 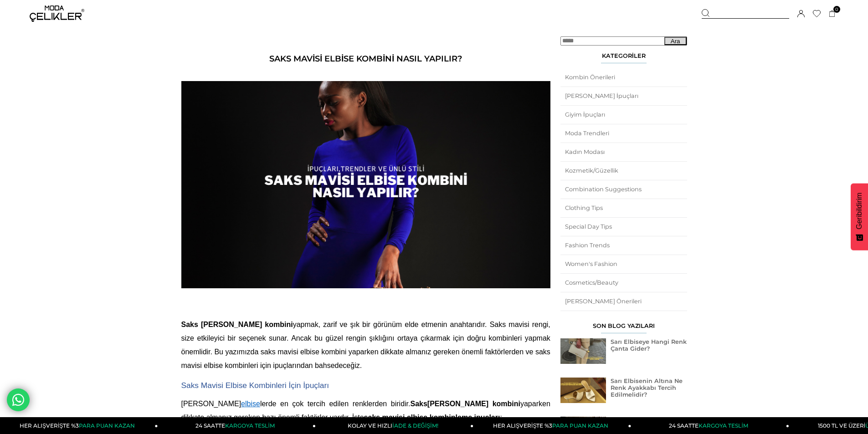 What do you see at coordinates (859, 217) in the screenshot?
I see `button: Geribildirim - Show survey` at bounding box center [859, 217].